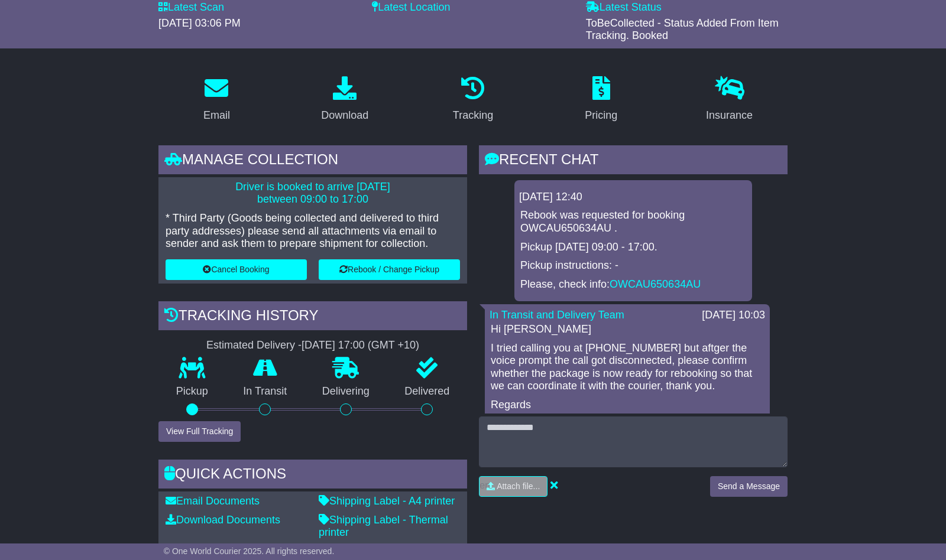 Image resolution: width=946 pixels, height=560 pixels. Describe the element at coordinates (216, 115) in the screenshot. I see `div: Email` at that location.